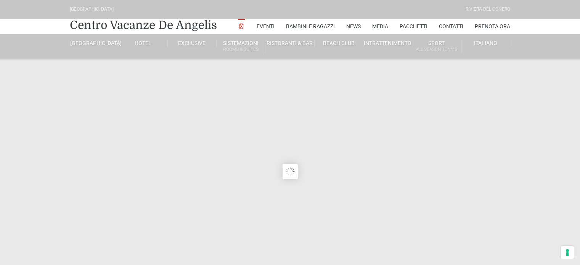 This screenshot has width=580, height=265. What do you see at coordinates (192, 43) in the screenshot?
I see `a: Exclusive` at bounding box center [192, 43].